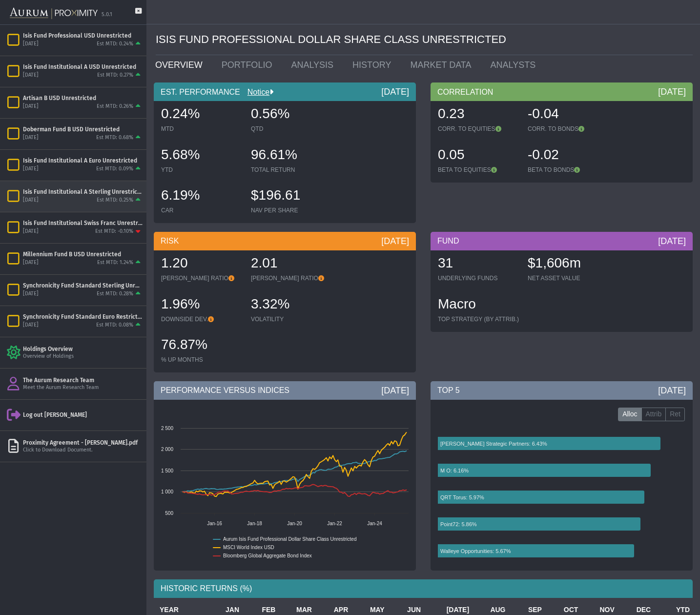  Describe the element at coordinates (291, 196) in the screenshot. I see `div: $196.61` at that location.